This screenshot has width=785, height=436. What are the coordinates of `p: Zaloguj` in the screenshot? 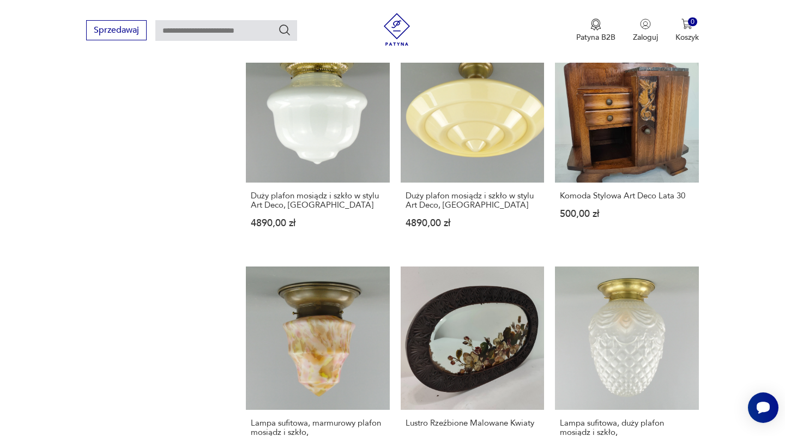 It's located at (646, 37).